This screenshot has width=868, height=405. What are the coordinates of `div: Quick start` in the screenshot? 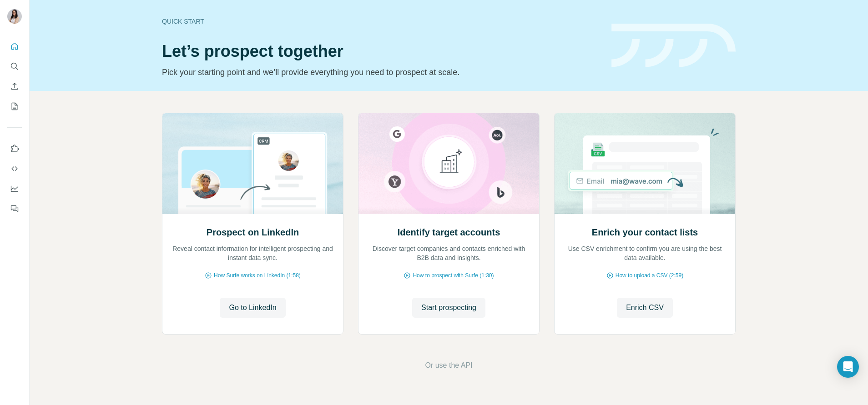 It's located at (381, 21).